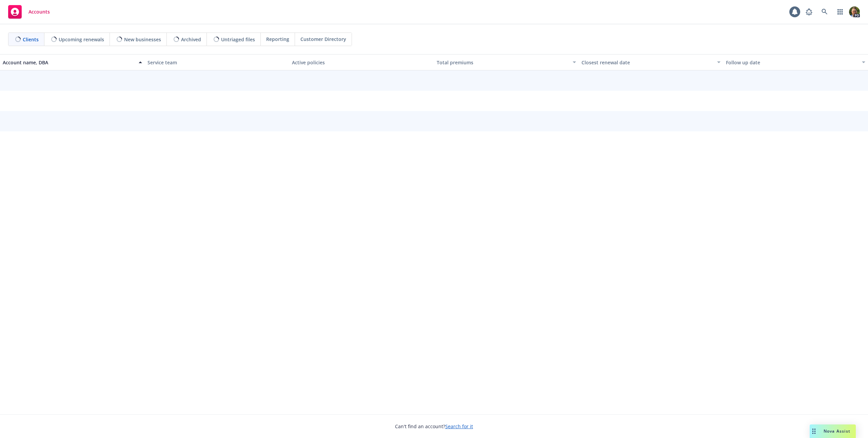  I want to click on button: Total premiums, so click(506, 62).